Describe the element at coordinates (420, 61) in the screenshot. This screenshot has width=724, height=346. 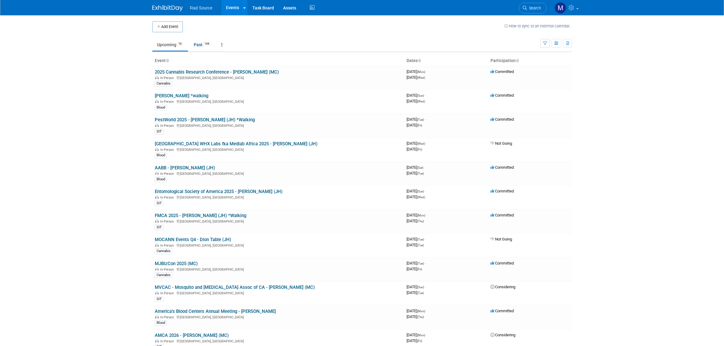
I see `a: Sort by Start Date` at that location.